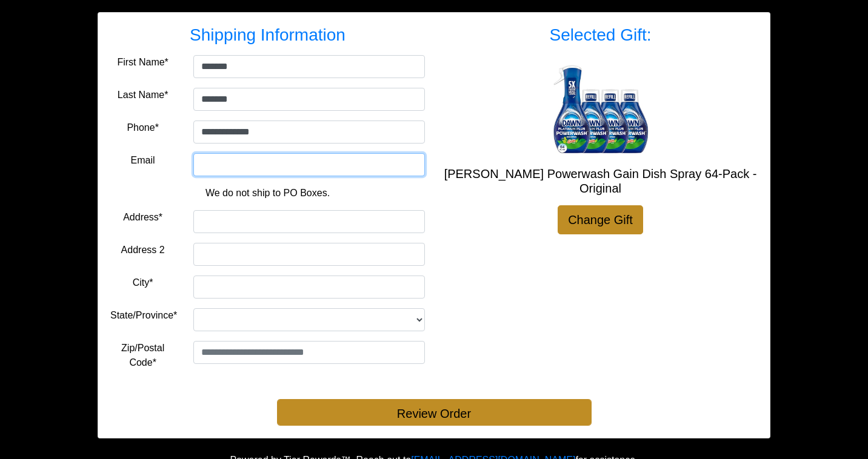 This screenshot has height=459, width=868. Describe the element at coordinates (143, 127) in the screenshot. I see `label: Phone*` at that location.